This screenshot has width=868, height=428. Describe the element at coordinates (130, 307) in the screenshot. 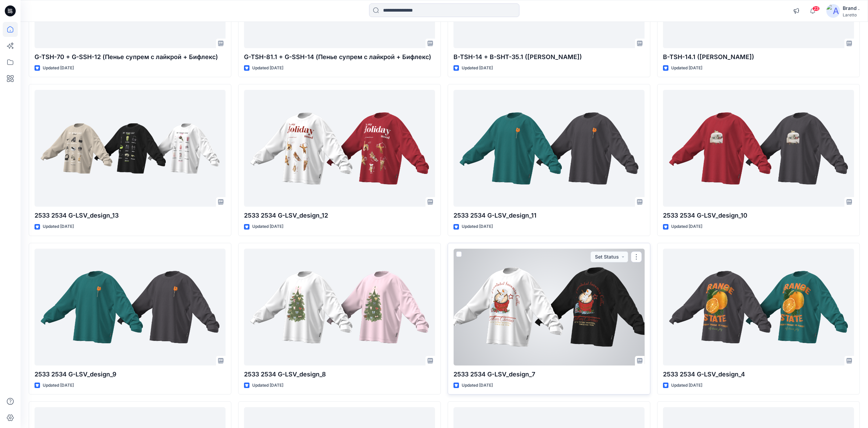

I see `a: 2533 2534 G-LSV_design_9` at that location.